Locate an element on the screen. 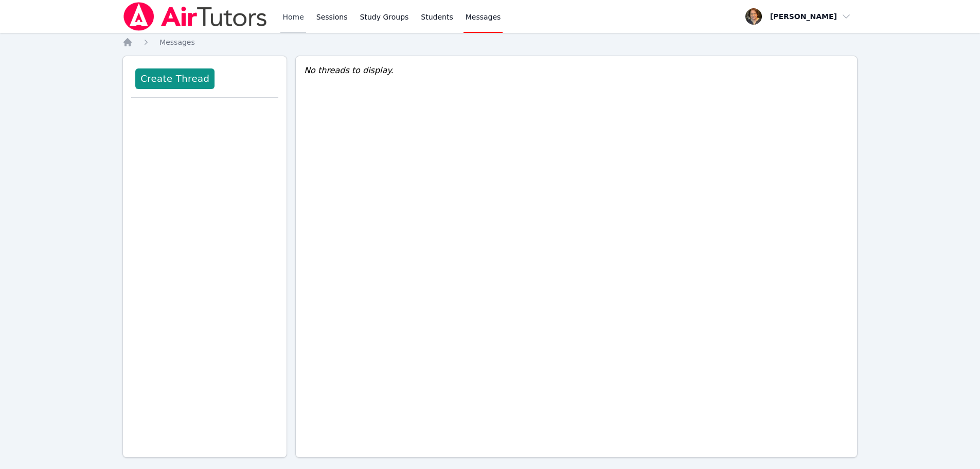 This screenshot has height=469, width=980. a: Messages is located at coordinates (177, 42).